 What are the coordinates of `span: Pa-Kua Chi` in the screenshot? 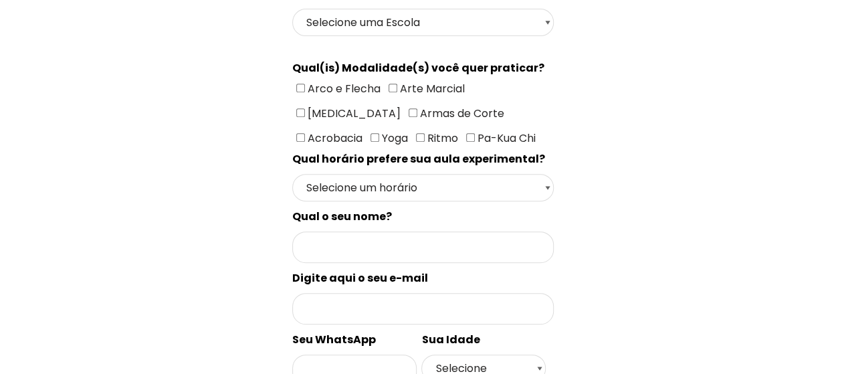 It's located at (505, 138).